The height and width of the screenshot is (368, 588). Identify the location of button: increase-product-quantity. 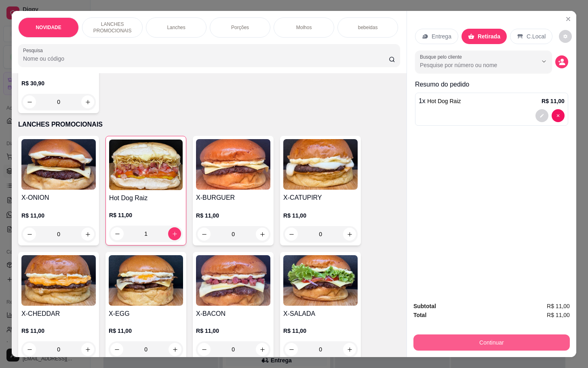
(88, 101).